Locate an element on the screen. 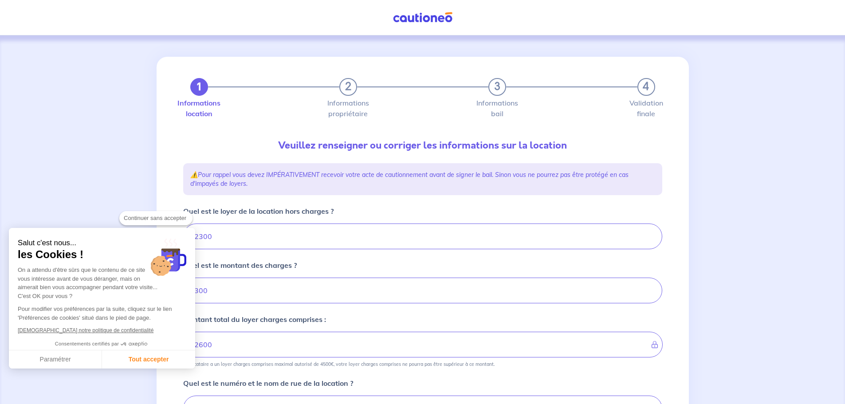  p: Quel est le numéro et le nom de rue de la location ? is located at coordinates (268, 383).